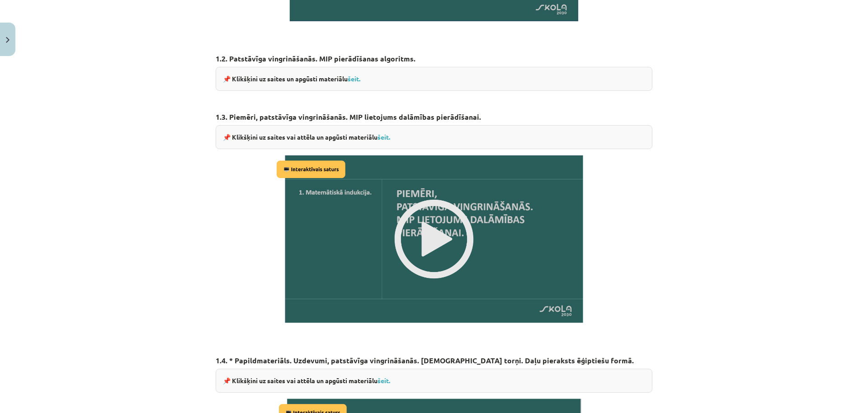 The height and width of the screenshot is (413, 868). I want to click on strong: 1.3. Piemēri, patstāvīga vingrināšanās. MIP lietojums dalāmības pierādīšanai., so click(348, 116).